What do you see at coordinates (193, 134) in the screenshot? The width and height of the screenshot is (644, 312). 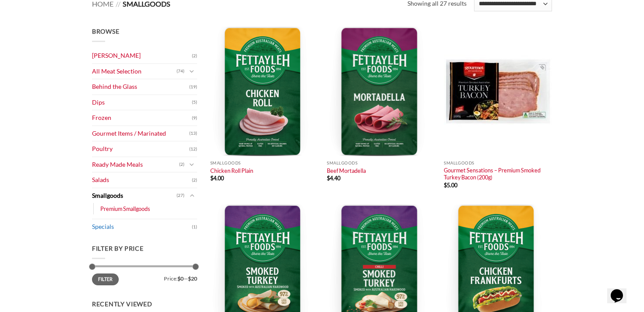 I see `span: (13)` at bounding box center [193, 134].